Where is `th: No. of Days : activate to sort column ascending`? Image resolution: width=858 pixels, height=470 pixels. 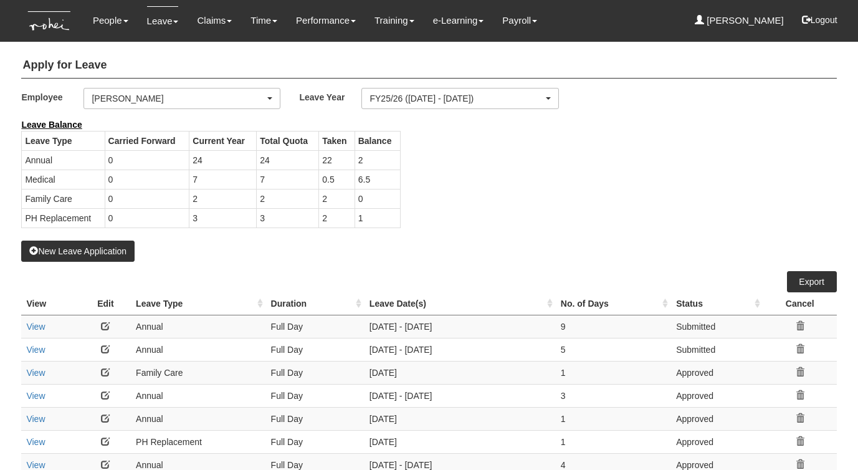
th: No. of Days : activate to sort column ascending is located at coordinates (613, 303).